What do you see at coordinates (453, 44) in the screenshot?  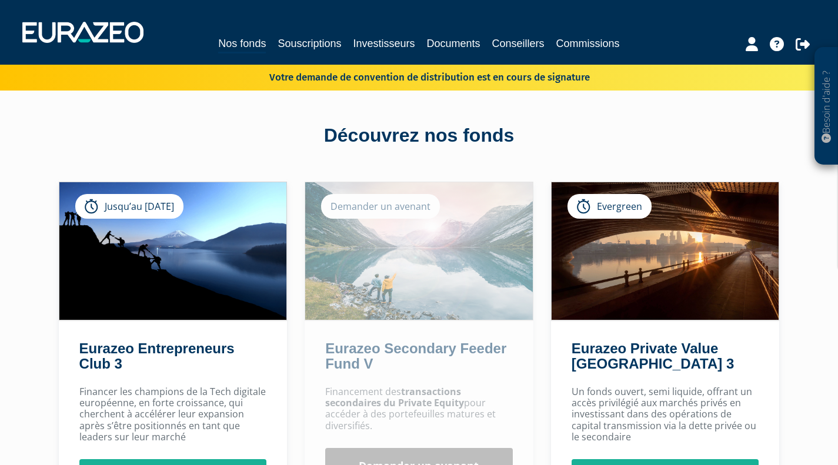 I see `a: Documents` at bounding box center [453, 44].